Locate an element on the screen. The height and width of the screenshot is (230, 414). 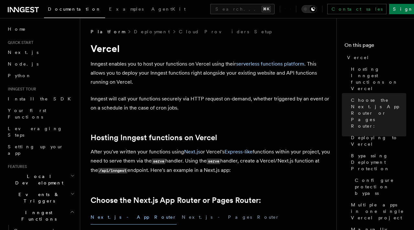
a: Leveraging Steps is located at coordinates (40, 132).